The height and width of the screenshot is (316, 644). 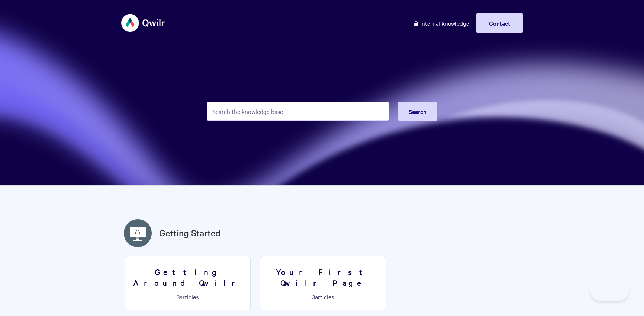 I want to click on img: Qwilr Help Center, so click(x=143, y=23).